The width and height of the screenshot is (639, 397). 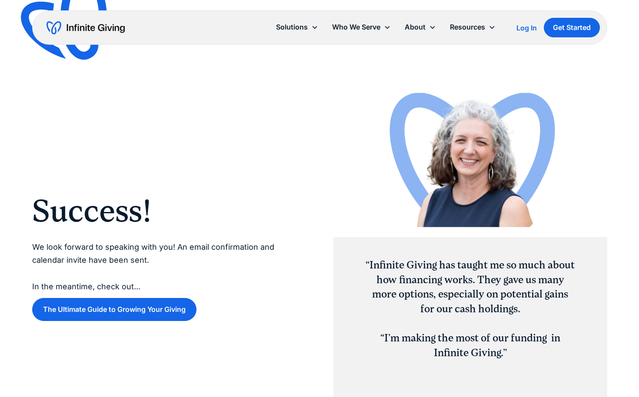 What do you see at coordinates (86, 28) in the screenshot?
I see `a: home` at bounding box center [86, 28].